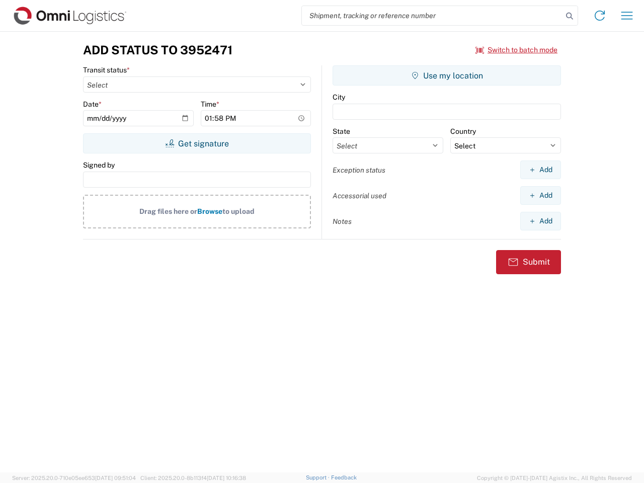 The width and height of the screenshot is (644, 483). What do you see at coordinates (193, 478) in the screenshot?
I see `span: Client: 2025.20.0-8b113f4` at bounding box center [193, 478].